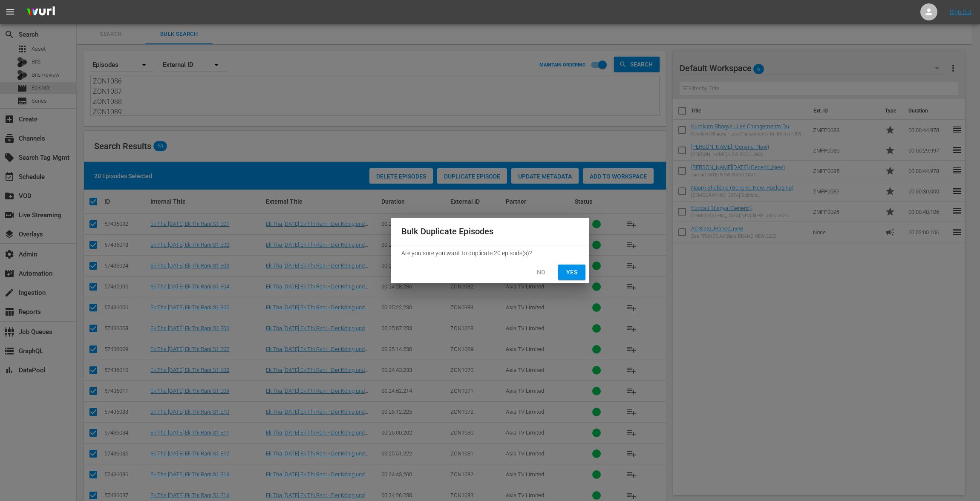 The width and height of the screenshot is (980, 501). I want to click on h2: Bulk Duplicate Episodes, so click(490, 231).